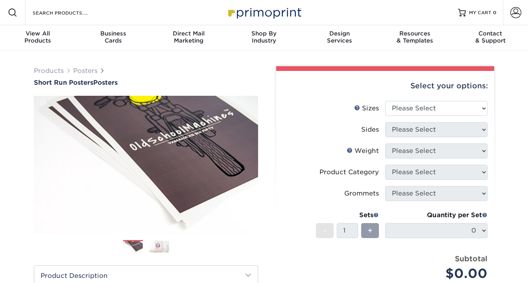  What do you see at coordinates (495, 13) in the screenshot?
I see `span: 0` at bounding box center [495, 13].